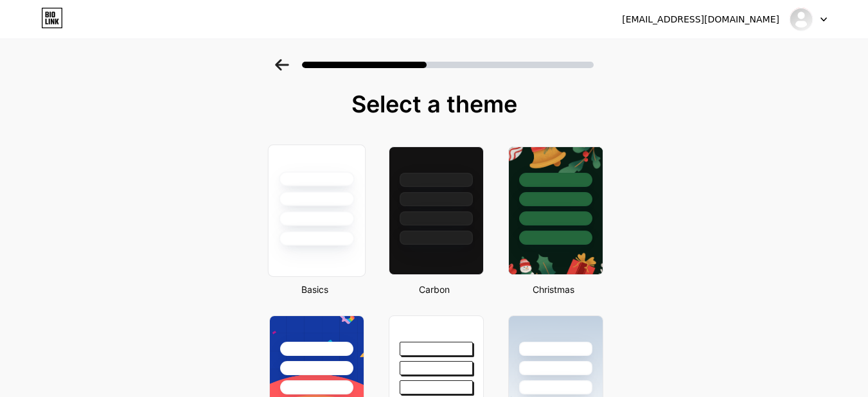 The height and width of the screenshot is (397, 868). Describe the element at coordinates (434, 104) in the screenshot. I see `div: Select a theme` at that location.